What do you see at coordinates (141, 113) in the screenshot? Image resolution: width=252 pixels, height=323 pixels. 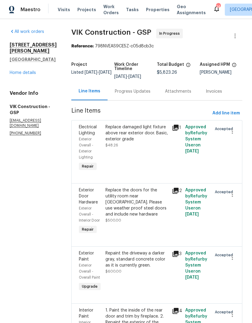 I see `span: Line Items` at bounding box center [141, 113].